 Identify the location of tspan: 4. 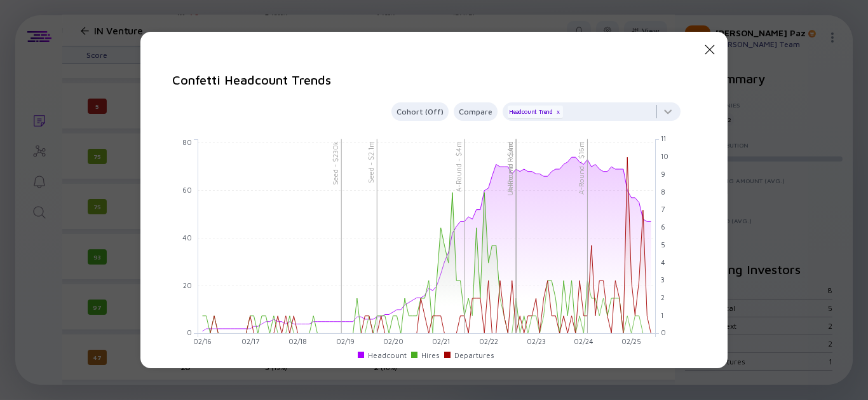
(663, 261).